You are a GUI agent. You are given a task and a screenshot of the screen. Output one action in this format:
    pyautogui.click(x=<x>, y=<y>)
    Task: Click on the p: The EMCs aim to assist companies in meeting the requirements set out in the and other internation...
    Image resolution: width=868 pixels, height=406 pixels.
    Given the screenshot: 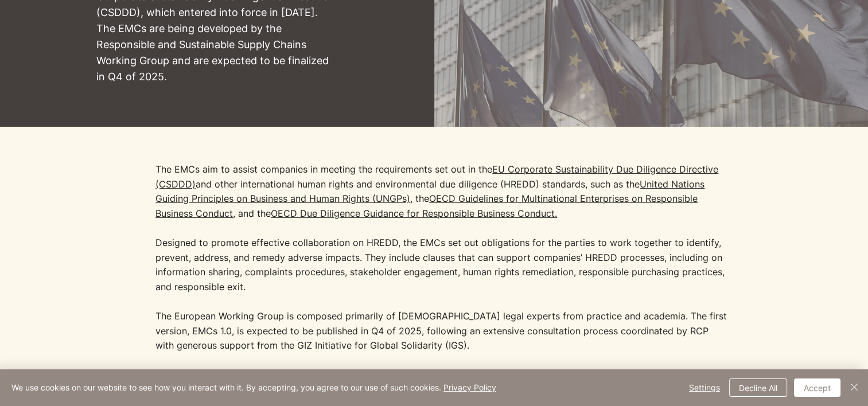 What is the action you would take?
    pyautogui.click(x=442, y=228)
    